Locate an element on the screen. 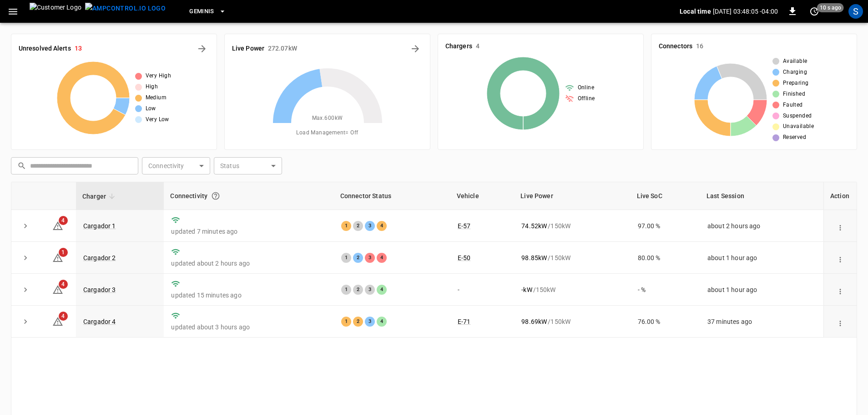 This screenshot has height=415, width=868. span: Geminis is located at coordinates (201, 11).